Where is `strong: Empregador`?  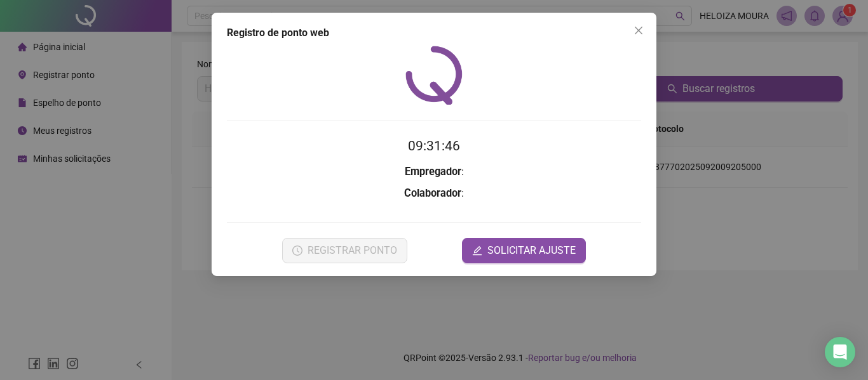 strong: Empregador is located at coordinates (433, 171).